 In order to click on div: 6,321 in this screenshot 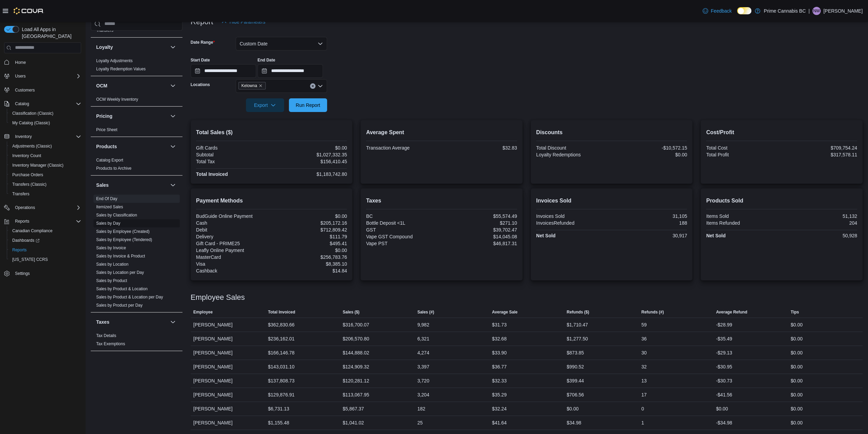, I will do `click(423, 339)`.